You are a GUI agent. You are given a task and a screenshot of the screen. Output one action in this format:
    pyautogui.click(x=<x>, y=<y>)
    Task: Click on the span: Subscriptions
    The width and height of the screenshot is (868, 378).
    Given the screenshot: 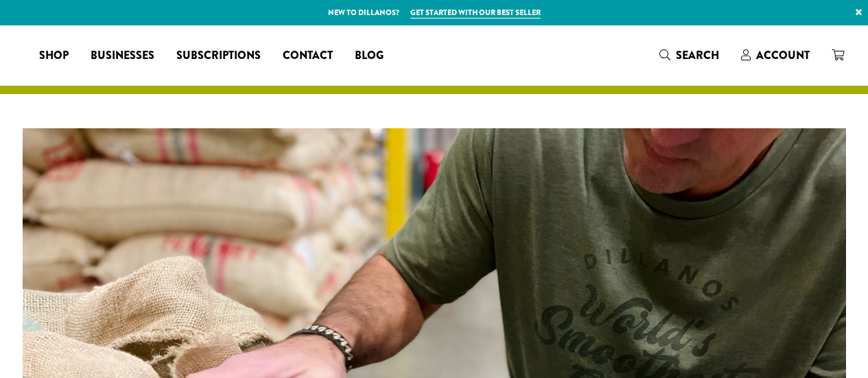 What is the action you would take?
    pyautogui.click(x=219, y=56)
    